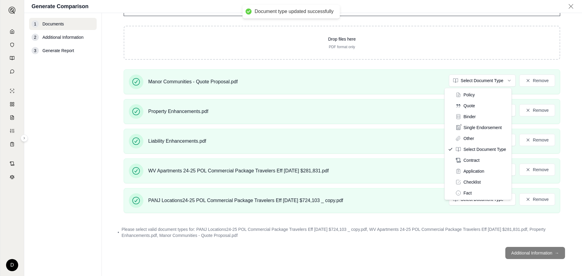 The image size is (582, 276). Describe the element at coordinates (471, 160) in the screenshot. I see `span: Contract` at that location.